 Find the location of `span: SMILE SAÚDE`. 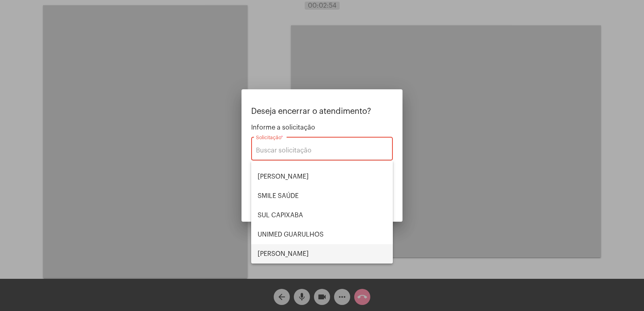

span: SMILE SAÚDE is located at coordinates (322, 196).